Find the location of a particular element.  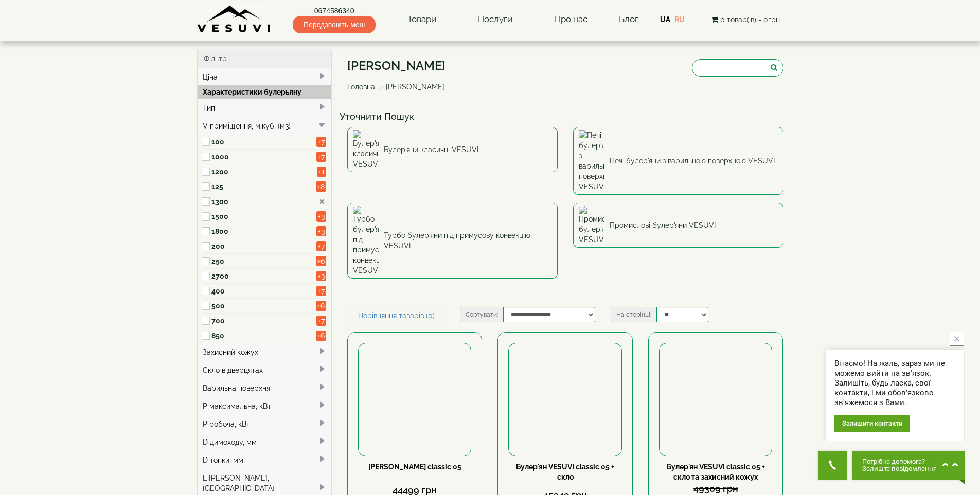

a: Товари is located at coordinates (421, 19).